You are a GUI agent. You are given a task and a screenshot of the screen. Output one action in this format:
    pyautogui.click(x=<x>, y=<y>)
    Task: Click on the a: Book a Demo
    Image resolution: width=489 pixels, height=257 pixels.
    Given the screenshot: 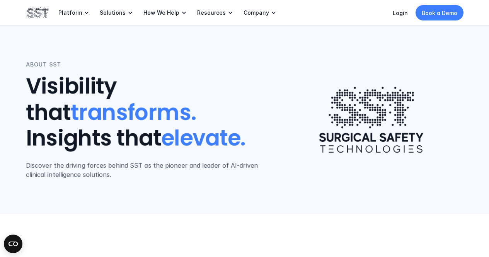 What is the action you would take?
    pyautogui.click(x=439, y=13)
    